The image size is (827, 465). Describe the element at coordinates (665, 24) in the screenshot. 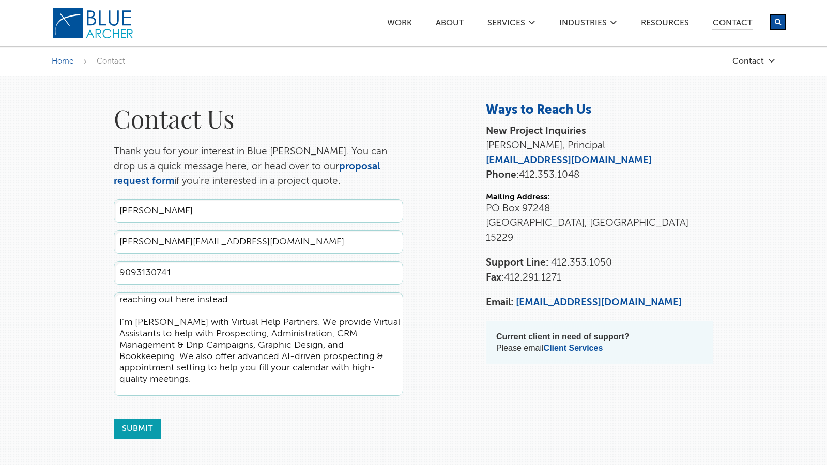

I see `a: Resources` at that location.